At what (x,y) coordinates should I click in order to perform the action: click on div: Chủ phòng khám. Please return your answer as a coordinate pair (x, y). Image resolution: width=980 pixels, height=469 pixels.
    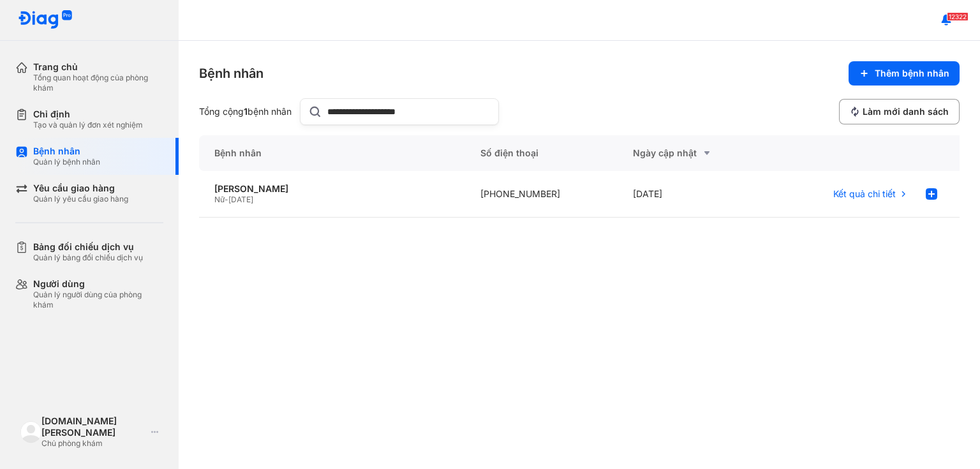
    Looking at the image, I should click on (94, 444).